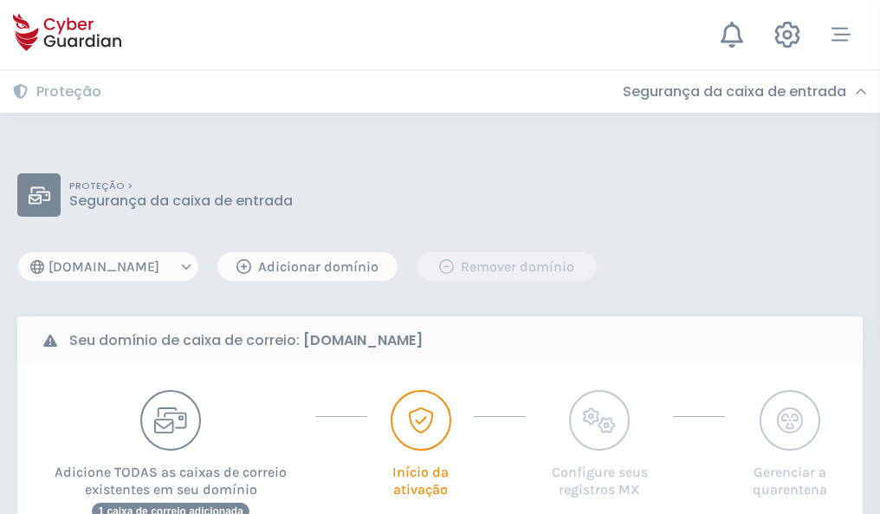 This screenshot has height=514, width=880. Describe the element at coordinates (735, 92) in the screenshot. I see `h3: Segurança da caixa de entrada` at that location.